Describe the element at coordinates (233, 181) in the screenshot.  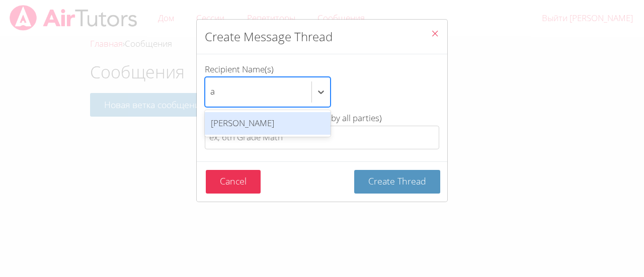
I see `button: Cancel` at that location.